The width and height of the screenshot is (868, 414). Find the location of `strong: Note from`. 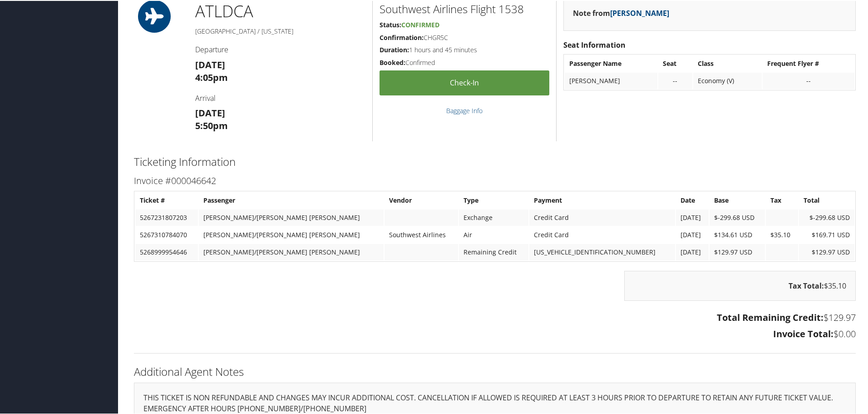

strong: Note from is located at coordinates (621, 12).